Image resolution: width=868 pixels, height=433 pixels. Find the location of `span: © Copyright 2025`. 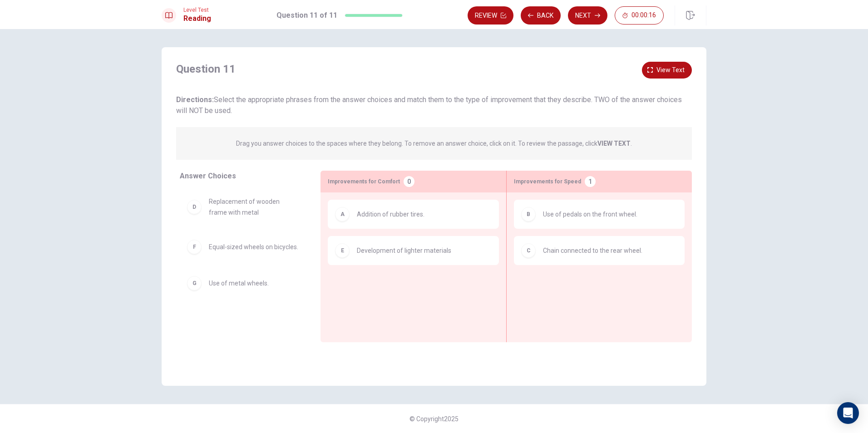

span: © Copyright 2025 is located at coordinates (434, 419).